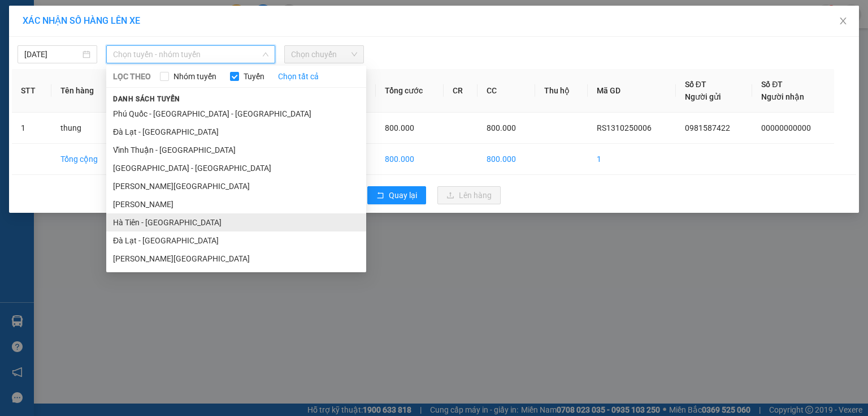  What do you see at coordinates (842, 22) in the screenshot?
I see `button: Close` at bounding box center [842, 22].